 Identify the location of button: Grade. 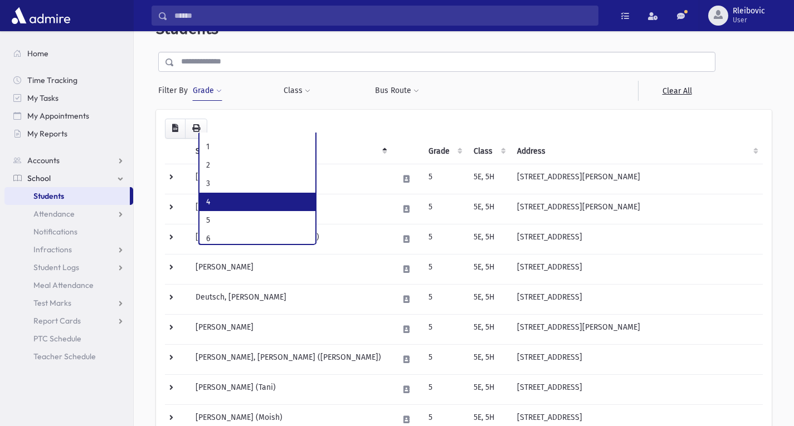
(207, 91).